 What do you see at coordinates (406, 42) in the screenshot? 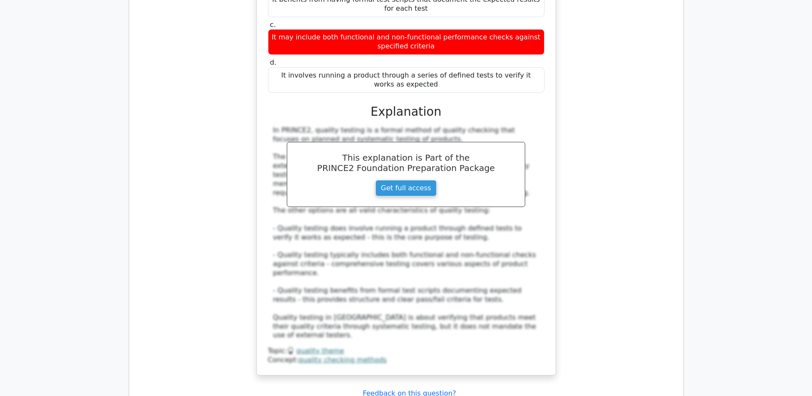
I see `div: It may include both functional and non-functional performance checks against specified criteria` at bounding box center [406, 42].